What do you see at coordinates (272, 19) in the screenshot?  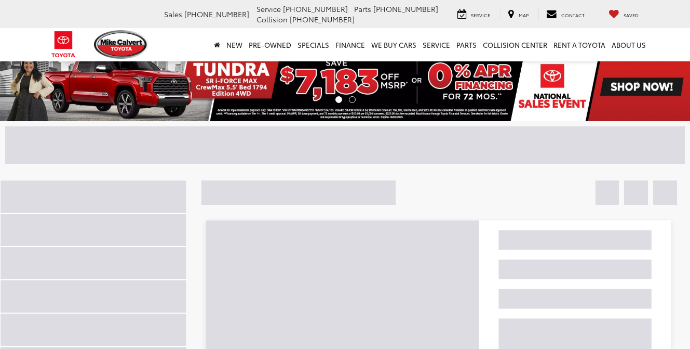 I see `span: Collision` at bounding box center [272, 19].